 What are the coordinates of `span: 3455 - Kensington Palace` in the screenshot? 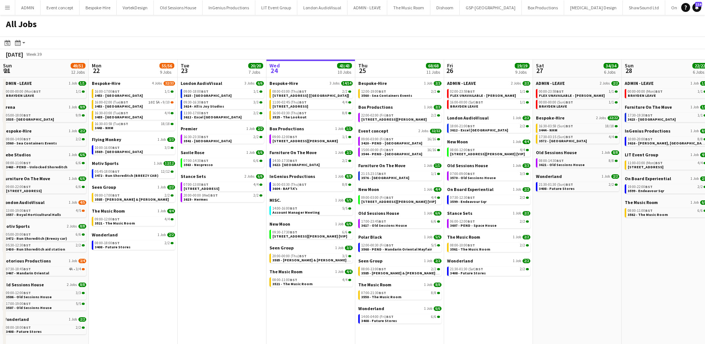 It's located at (119, 117).